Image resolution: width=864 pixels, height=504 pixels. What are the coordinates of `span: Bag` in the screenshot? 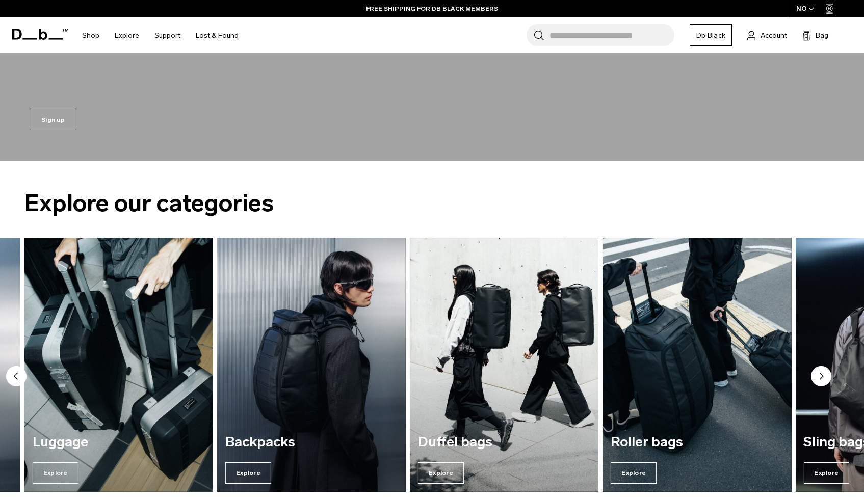 It's located at (821, 35).